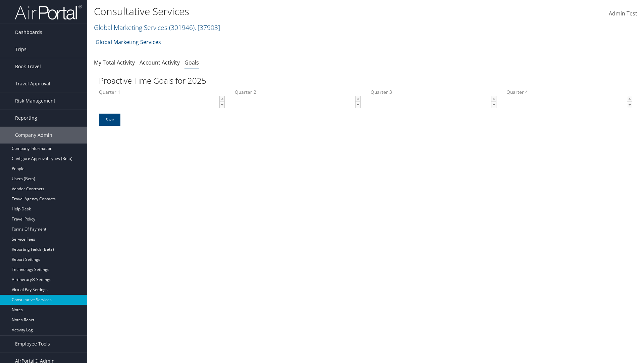 This screenshot has height=363, width=644. What do you see at coordinates (33, 84) in the screenshot?
I see `span: Travel Approval` at bounding box center [33, 84].